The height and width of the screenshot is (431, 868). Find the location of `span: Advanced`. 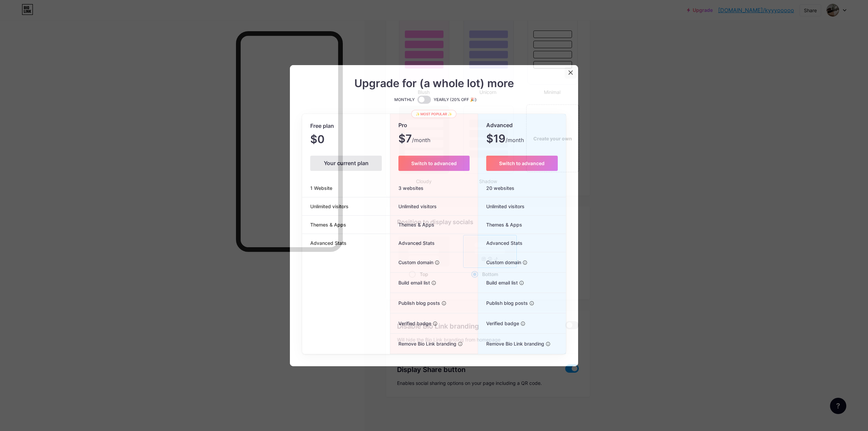

span: Advanced is located at coordinates (499, 125).